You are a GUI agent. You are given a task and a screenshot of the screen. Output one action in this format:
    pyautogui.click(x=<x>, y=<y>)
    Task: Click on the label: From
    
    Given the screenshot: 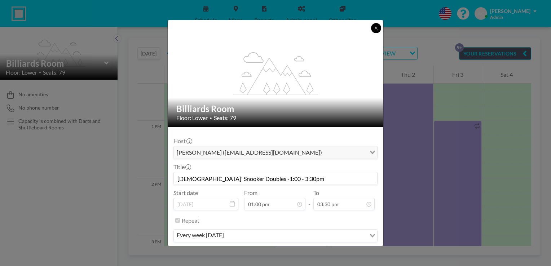 What is the action you would take?
    pyautogui.click(x=251, y=193)
    